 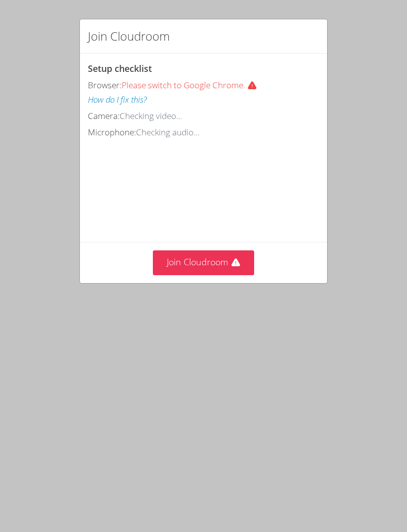 What do you see at coordinates (167, 132) in the screenshot?
I see `span: Checking audio...` at bounding box center [167, 132].